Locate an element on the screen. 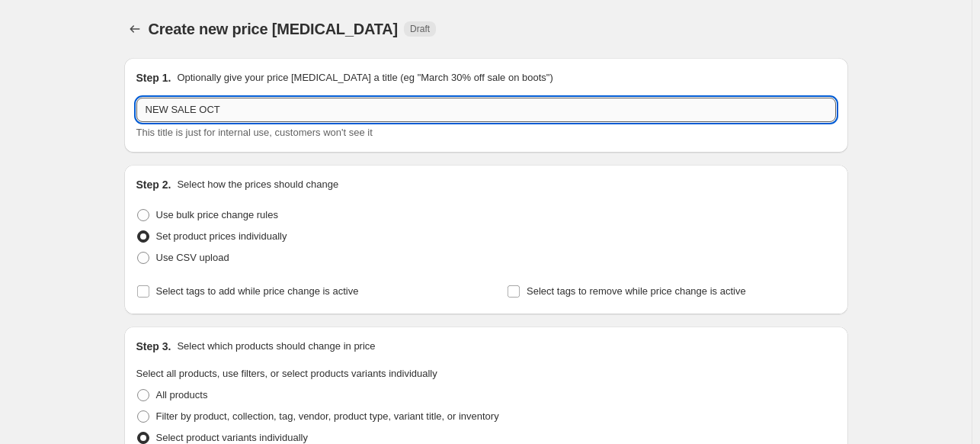 Image resolution: width=980 pixels, height=444 pixels. span: Select tags to remove while price change is active is located at coordinates (636, 291).